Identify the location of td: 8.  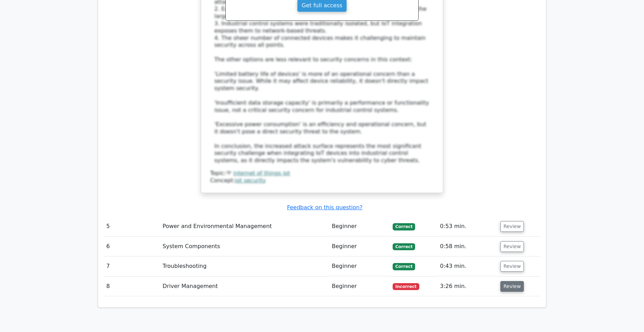
(132, 286).